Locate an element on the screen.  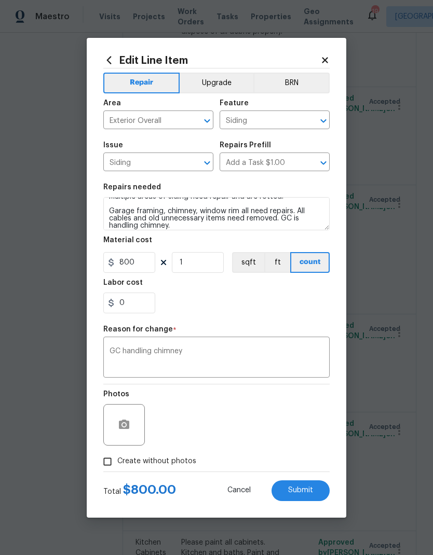
button: Submit is located at coordinates (300, 491).